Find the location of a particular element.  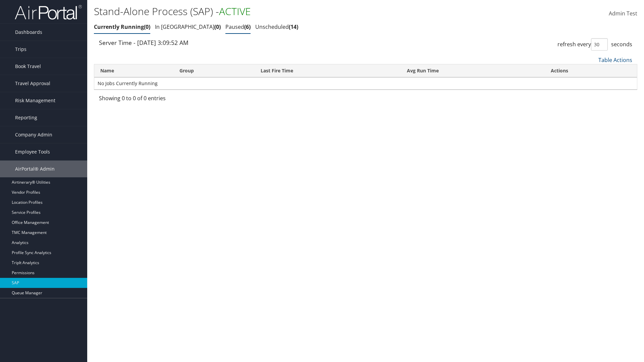

div: Showing 0 to 0 of 0 entries is located at coordinates (162, 100).